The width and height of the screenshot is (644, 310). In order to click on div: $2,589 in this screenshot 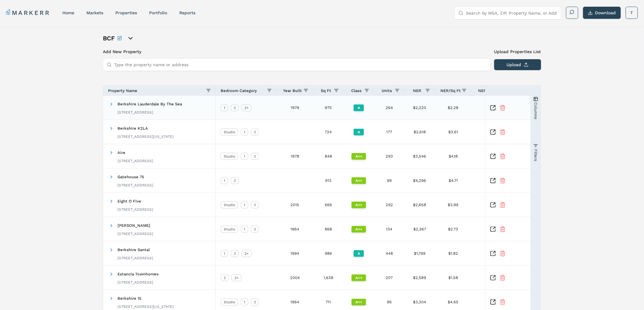, I will do `click(420, 278)`.